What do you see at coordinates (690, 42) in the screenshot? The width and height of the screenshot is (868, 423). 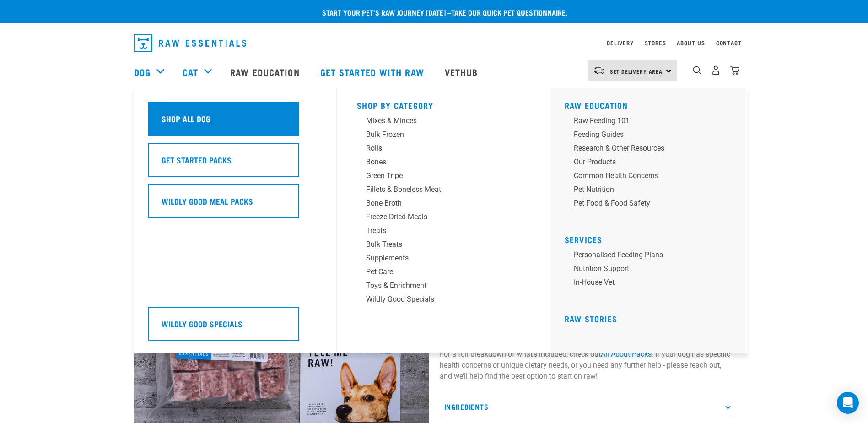 I see `a: About Us` at bounding box center [690, 42].